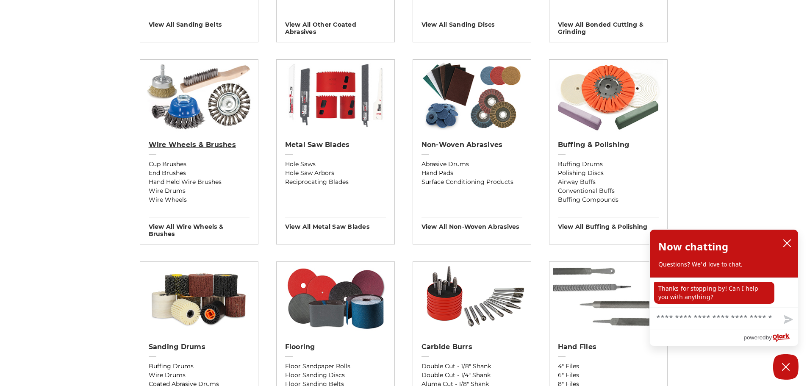 The width and height of the screenshot is (807, 386). I want to click on a: Double Cut - 1/4" Shank, so click(472, 375).